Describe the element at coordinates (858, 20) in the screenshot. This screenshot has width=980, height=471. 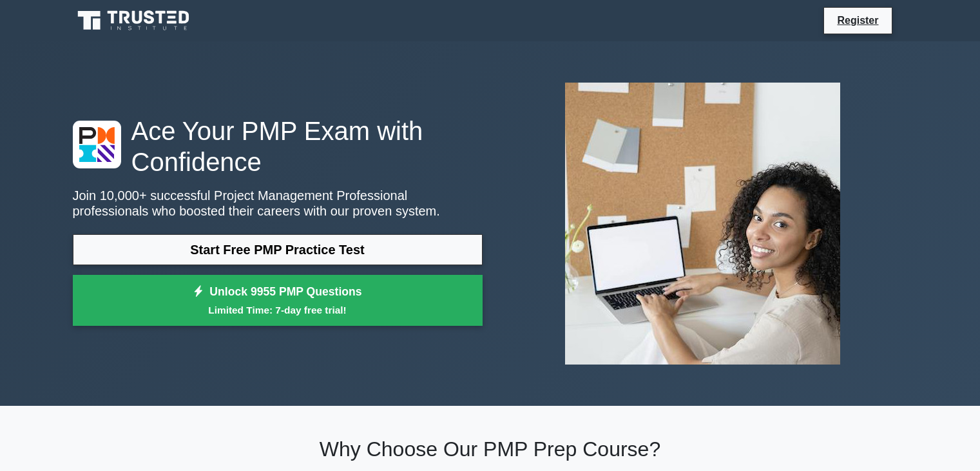
I see `a: Register` at that location.